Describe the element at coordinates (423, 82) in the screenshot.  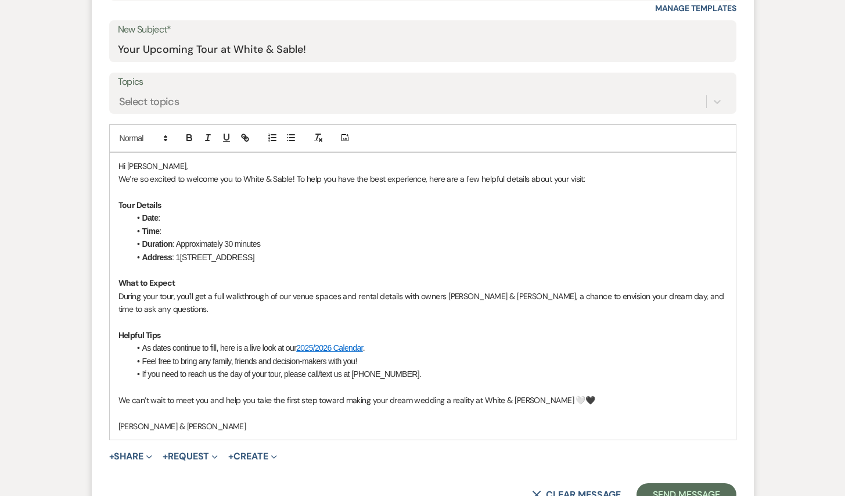
I see `label: Topics` at that location.